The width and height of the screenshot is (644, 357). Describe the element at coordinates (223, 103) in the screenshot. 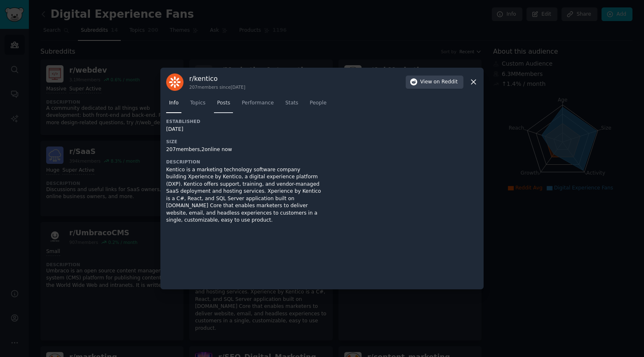

I see `span: Posts` at that location.